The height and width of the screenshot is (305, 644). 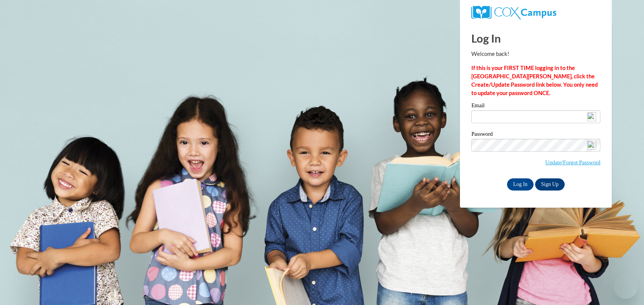 I want to click on label: Password, so click(x=536, y=135).